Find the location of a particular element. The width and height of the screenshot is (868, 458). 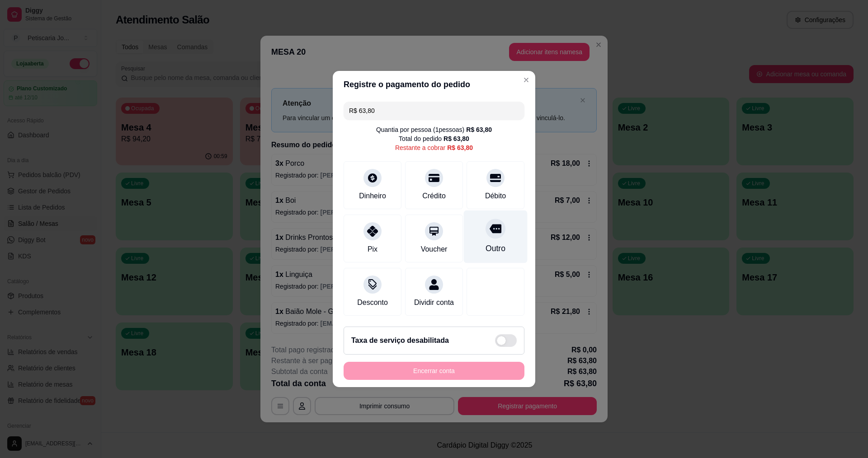

div: Total do pedido is located at coordinates (434, 138).